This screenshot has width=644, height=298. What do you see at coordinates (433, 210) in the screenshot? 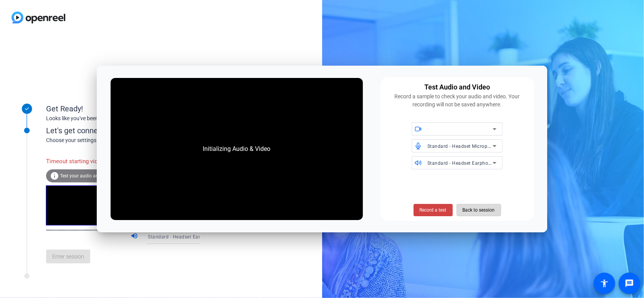
I see `span: Record a test` at bounding box center [433, 210].